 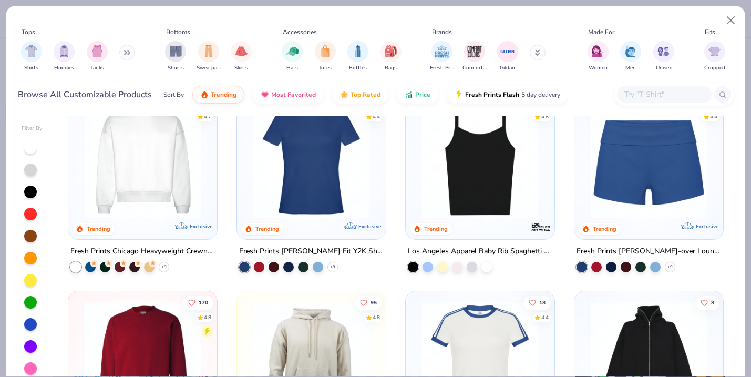 I want to click on span: Gildan, so click(x=507, y=68).